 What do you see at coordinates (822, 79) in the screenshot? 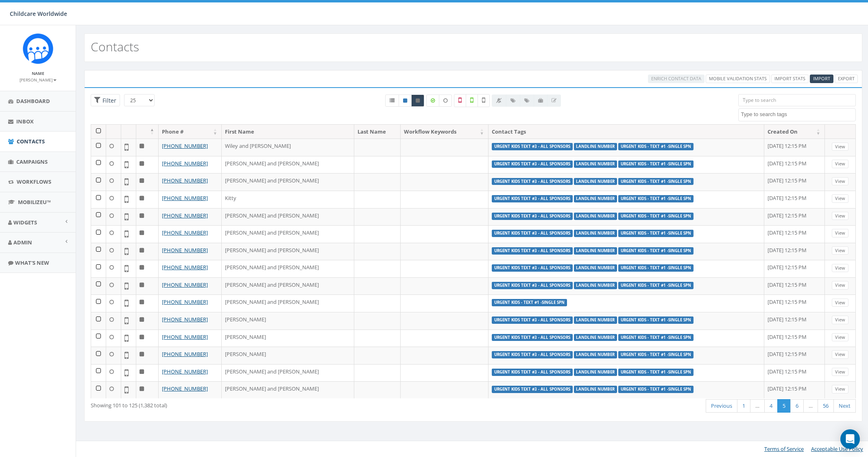
I see `a: Import` at bounding box center [822, 79].